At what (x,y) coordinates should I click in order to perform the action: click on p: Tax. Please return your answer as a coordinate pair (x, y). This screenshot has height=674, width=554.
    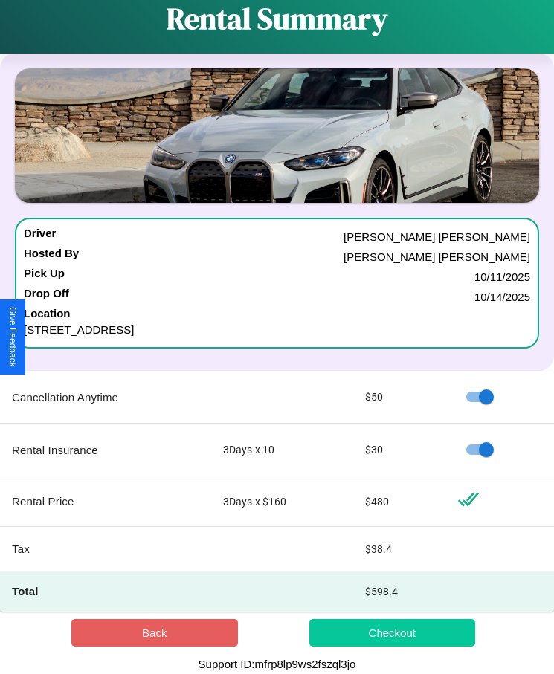
    Looking at the image, I should click on (106, 549).